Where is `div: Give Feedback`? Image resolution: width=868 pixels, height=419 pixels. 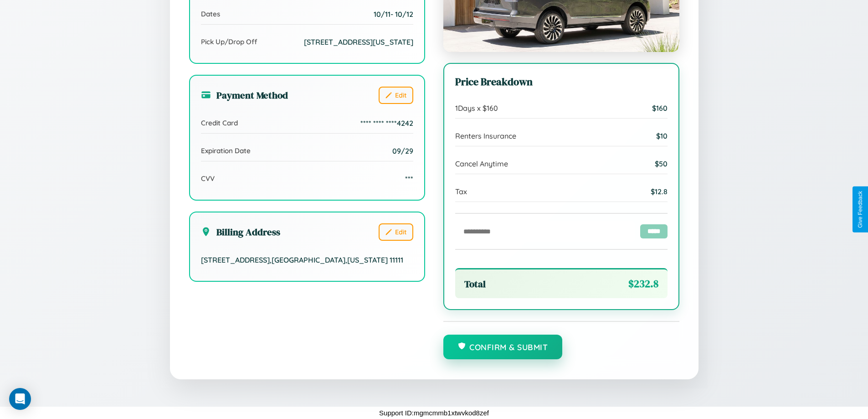
div: Give Feedback is located at coordinates (861, 209).